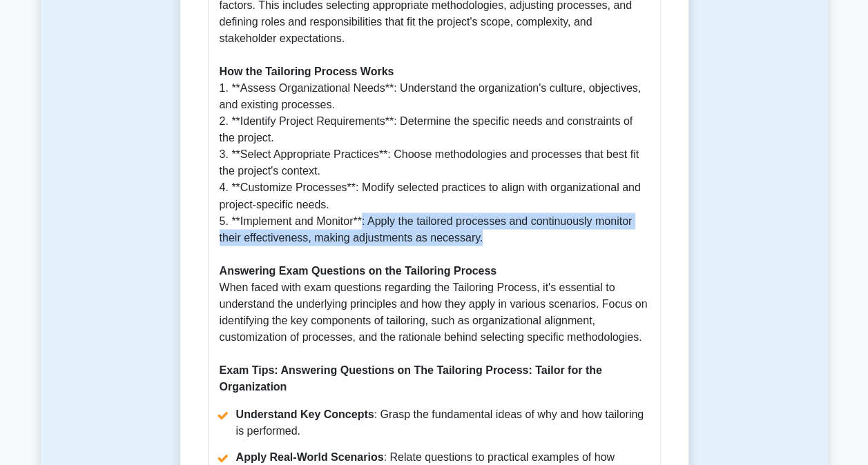 The height and width of the screenshot is (465, 868). What do you see at coordinates (310, 456) in the screenshot?
I see `b: Apply Real-World Scenarios` at bounding box center [310, 456].